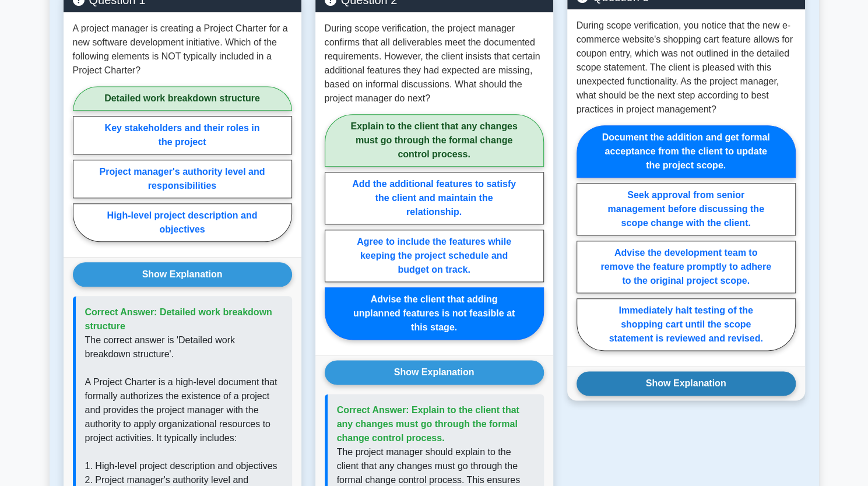 The height and width of the screenshot is (486, 868). Describe the element at coordinates (435, 140) in the screenshot. I see `label: Explain to the client that any changes must go through the formal change control process.` at that location.